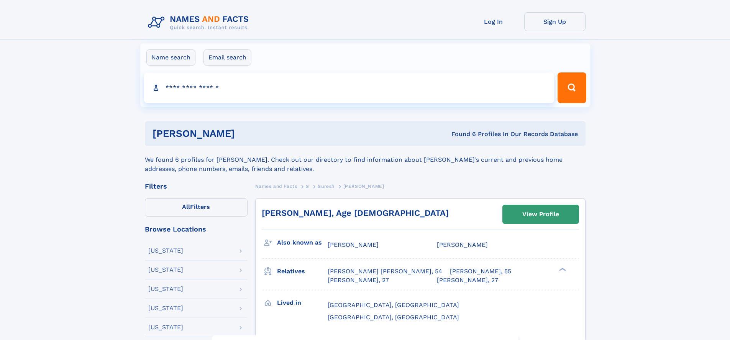 This screenshot has height=340, width=730. I want to click on a: Sign Up, so click(555, 21).